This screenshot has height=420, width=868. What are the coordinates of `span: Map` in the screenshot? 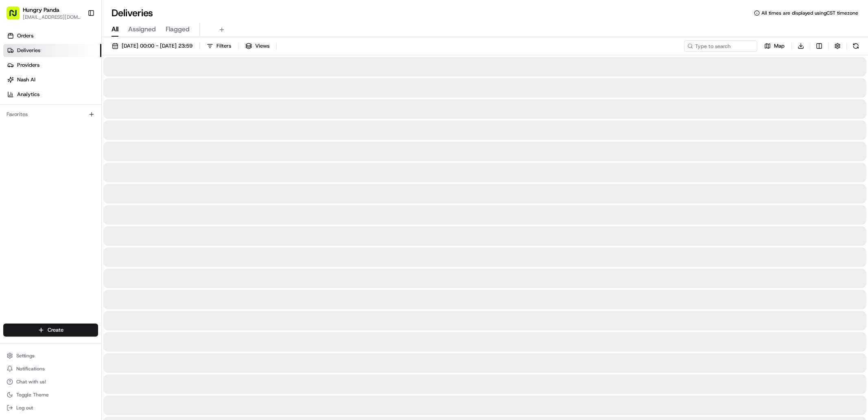 It's located at (779, 46).